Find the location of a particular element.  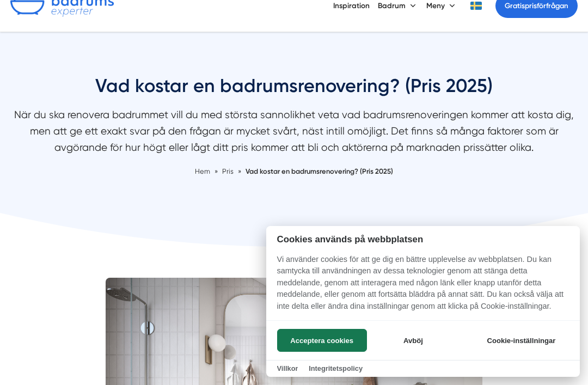

button: Avböj is located at coordinates (412, 340).